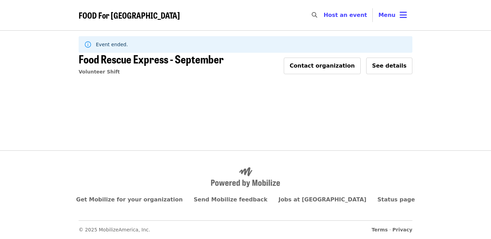 Image resolution: width=491 pixels, height=239 pixels. What do you see at coordinates (403, 15) in the screenshot?
I see `i: bars icon` at bounding box center [403, 15].